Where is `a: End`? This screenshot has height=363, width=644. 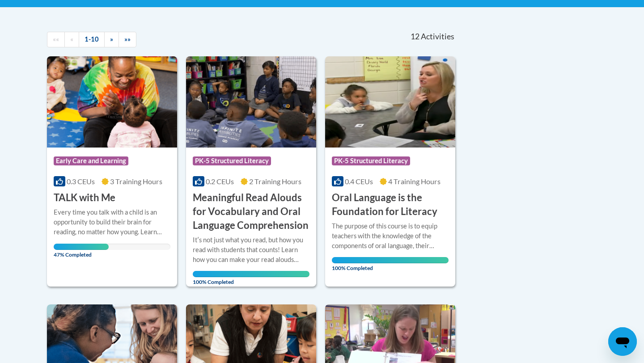 a: End is located at coordinates (128, 39).